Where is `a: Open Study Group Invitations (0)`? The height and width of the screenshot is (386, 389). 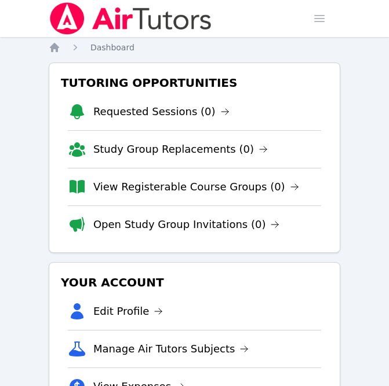
a: Open Study Group Invitations (0) is located at coordinates (187, 225).